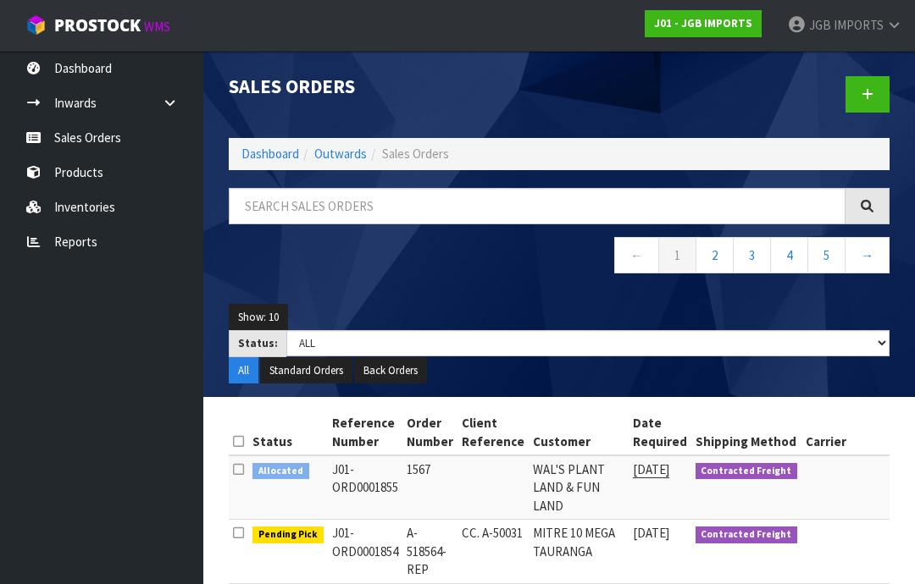  Describe the element at coordinates (493, 433) in the screenshot. I see `th: Client Reference` at that location.